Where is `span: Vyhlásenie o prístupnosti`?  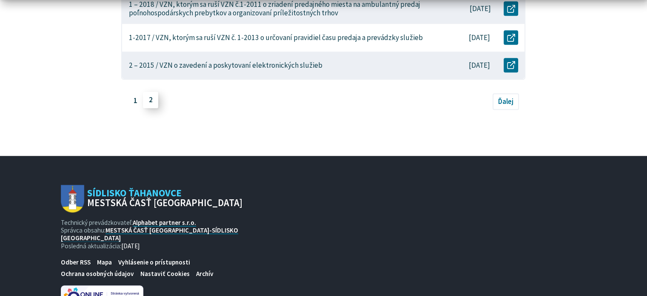 span: Vyhlásenie o prístupnosti is located at coordinates (154, 262).